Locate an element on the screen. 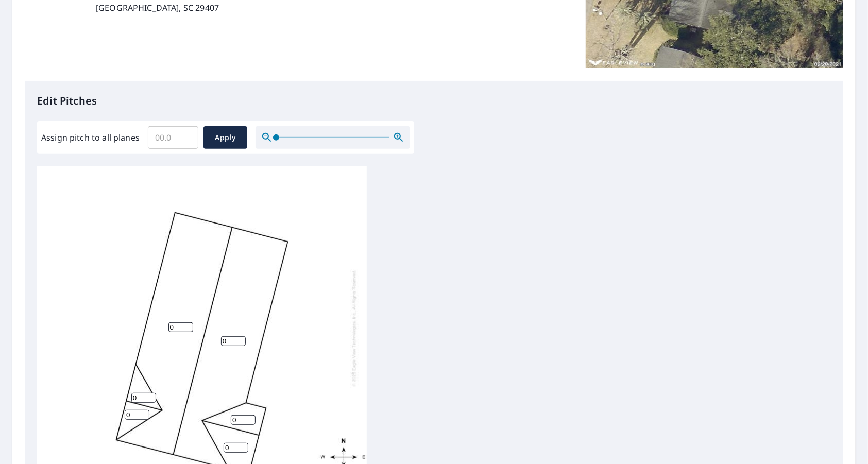  label: Assign pitch to all planes is located at coordinates (90, 137).